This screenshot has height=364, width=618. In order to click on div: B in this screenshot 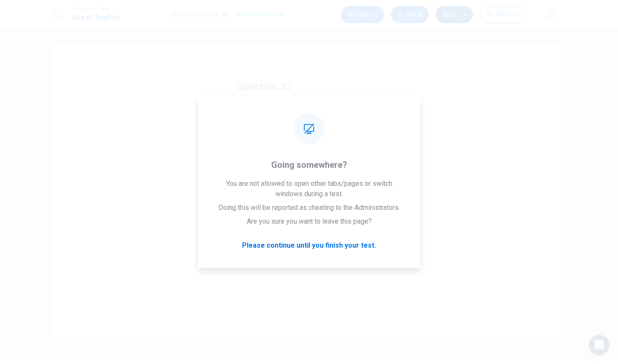, I will do `click(247, 167)`.